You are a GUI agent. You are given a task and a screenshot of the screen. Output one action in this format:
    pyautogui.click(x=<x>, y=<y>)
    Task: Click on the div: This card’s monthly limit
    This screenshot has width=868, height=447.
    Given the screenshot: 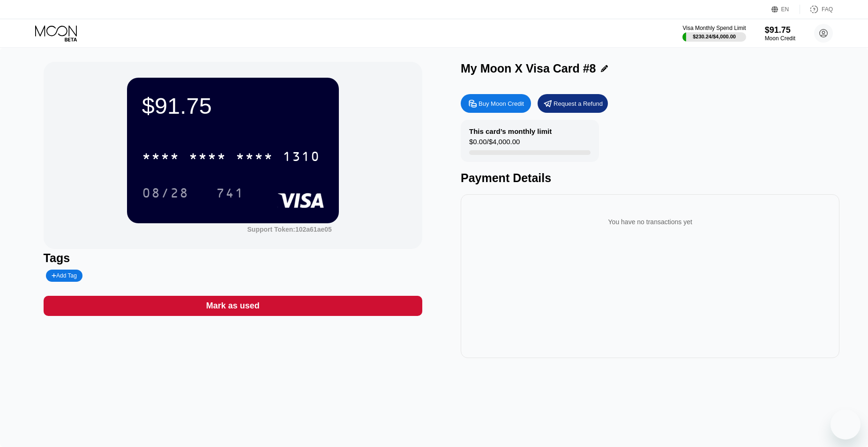 What is the action you would take?
    pyautogui.click(x=510, y=131)
    